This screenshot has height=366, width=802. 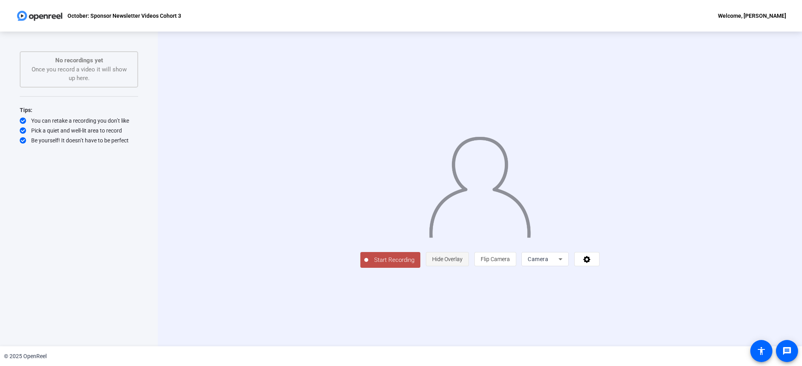 I want to click on div: You can retake a recording you don’t like, so click(x=79, y=121).